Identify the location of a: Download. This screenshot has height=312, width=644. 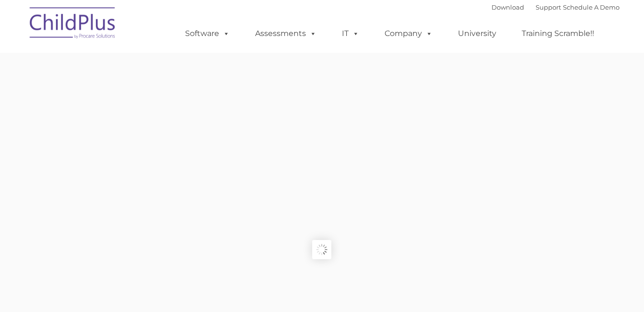
(508, 7).